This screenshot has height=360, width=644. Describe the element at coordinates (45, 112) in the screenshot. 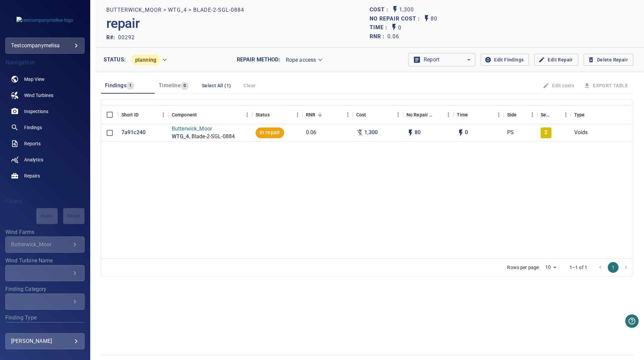

I see `a: inspections noActive` at that location.